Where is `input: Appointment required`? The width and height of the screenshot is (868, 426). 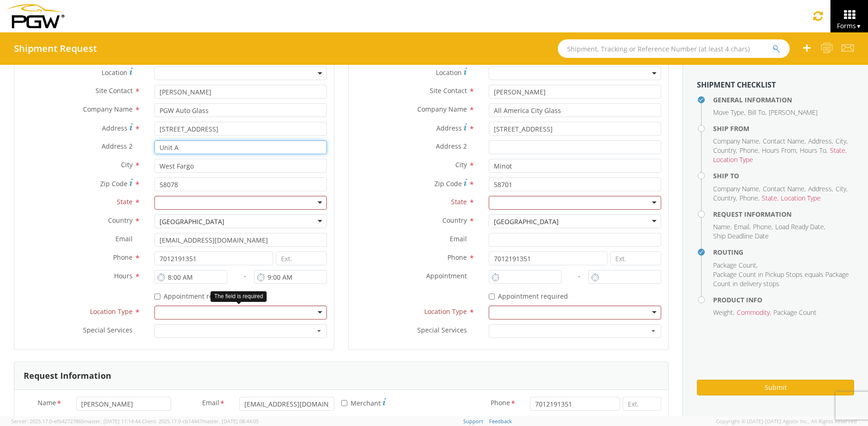 input: Appointment required is located at coordinates (491, 297).